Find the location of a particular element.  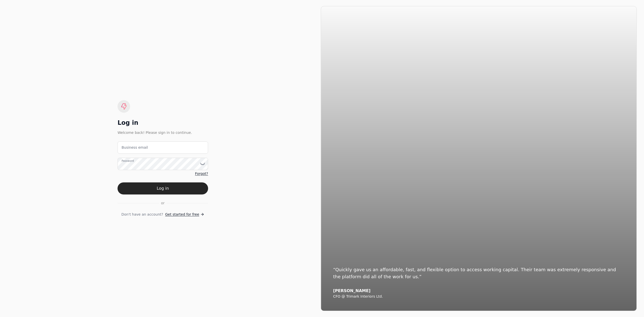

label: Business email is located at coordinates (134, 147).